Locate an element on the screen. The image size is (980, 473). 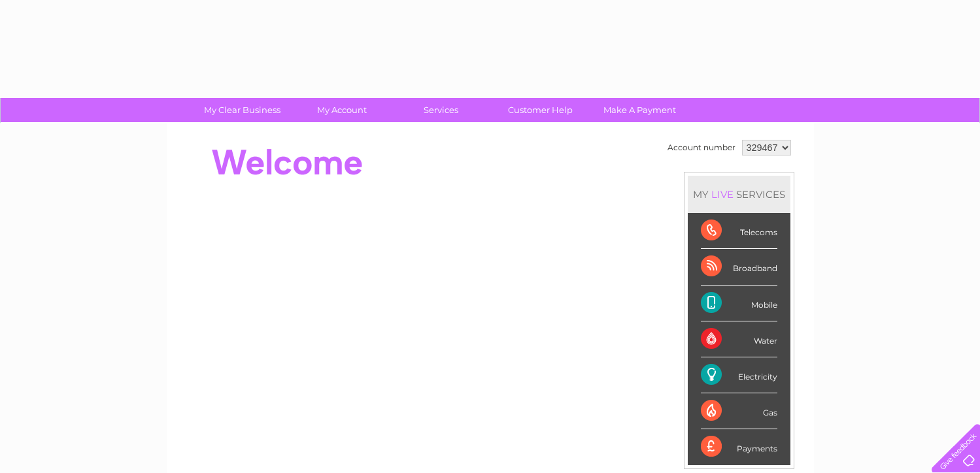
div: Water is located at coordinates (738, 339).